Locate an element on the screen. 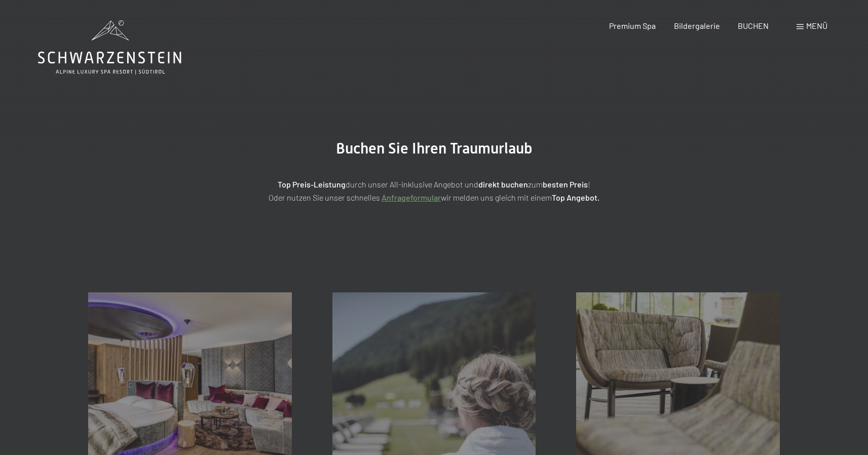 The height and width of the screenshot is (455, 868). span: Bildergalerie is located at coordinates (697, 25).